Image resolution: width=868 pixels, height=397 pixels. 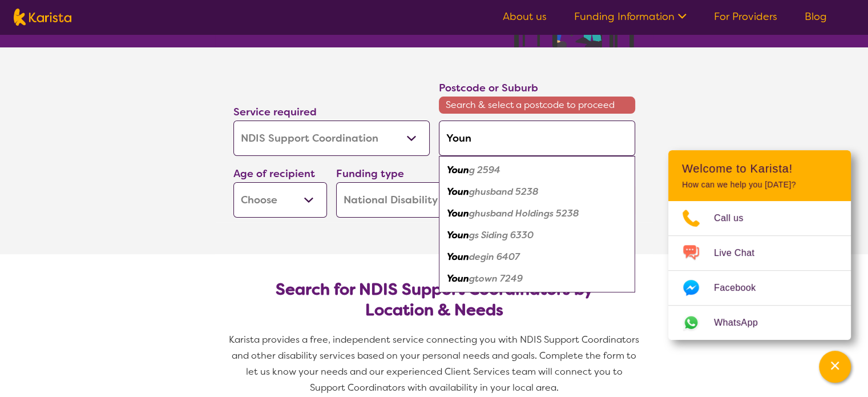 What do you see at coordinates (736, 218) in the screenshot?
I see `span: Call us` at bounding box center [736, 218].